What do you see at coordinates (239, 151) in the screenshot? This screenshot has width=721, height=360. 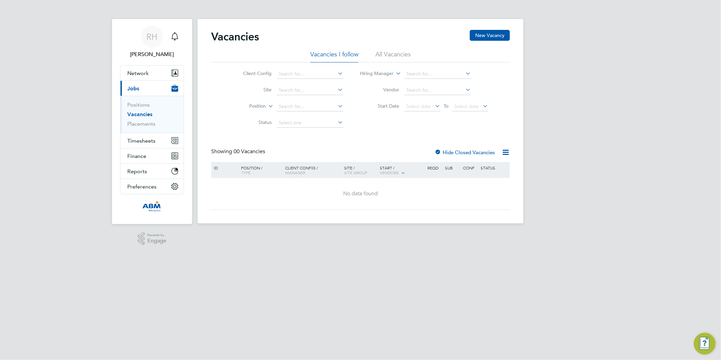 I see `div: Showing` at bounding box center [239, 151].